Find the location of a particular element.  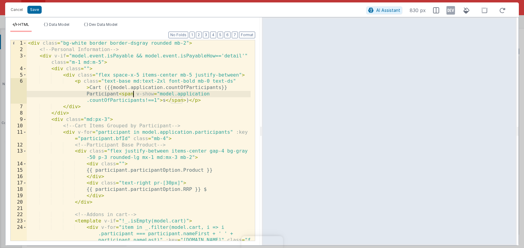

button: 4 is located at coordinates (213, 35).